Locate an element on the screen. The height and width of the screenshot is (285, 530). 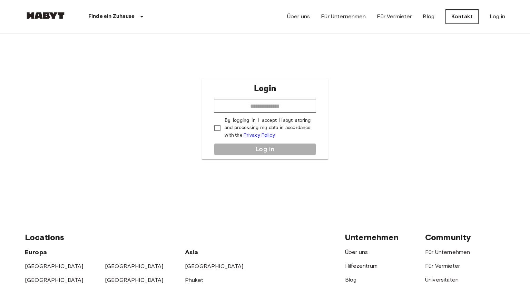
p: Finde ein Zuhause is located at coordinates (111, 17).